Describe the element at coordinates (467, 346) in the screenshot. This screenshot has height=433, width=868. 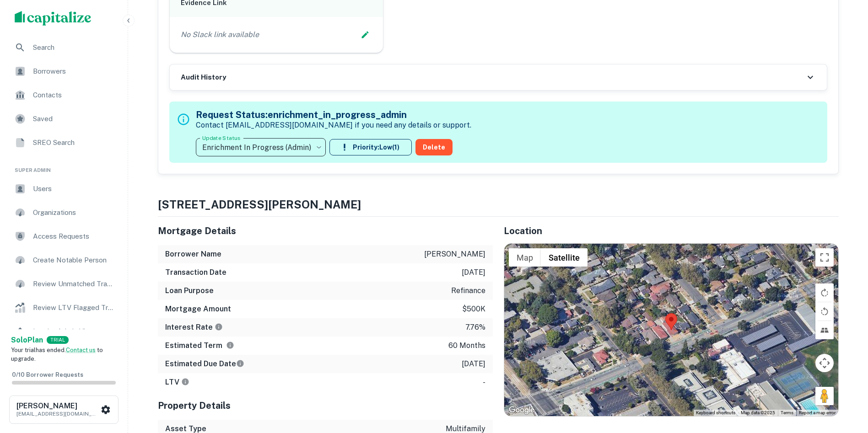
I see `p: 60 months` at that location.